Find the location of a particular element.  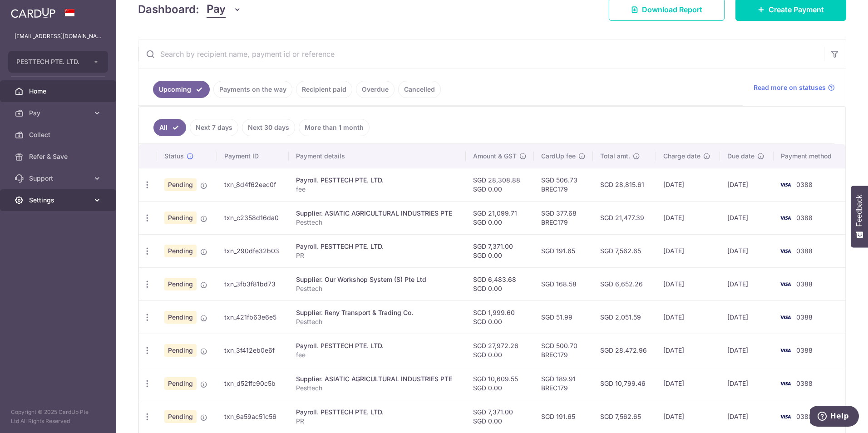

th: Payment method is located at coordinates (809, 156).